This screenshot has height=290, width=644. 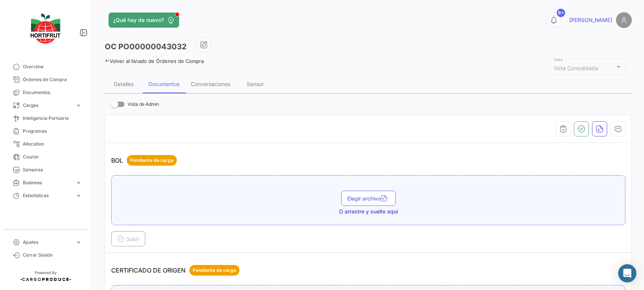 What do you see at coordinates (255, 84) in the screenshot?
I see `div: Sensor` at bounding box center [255, 84].